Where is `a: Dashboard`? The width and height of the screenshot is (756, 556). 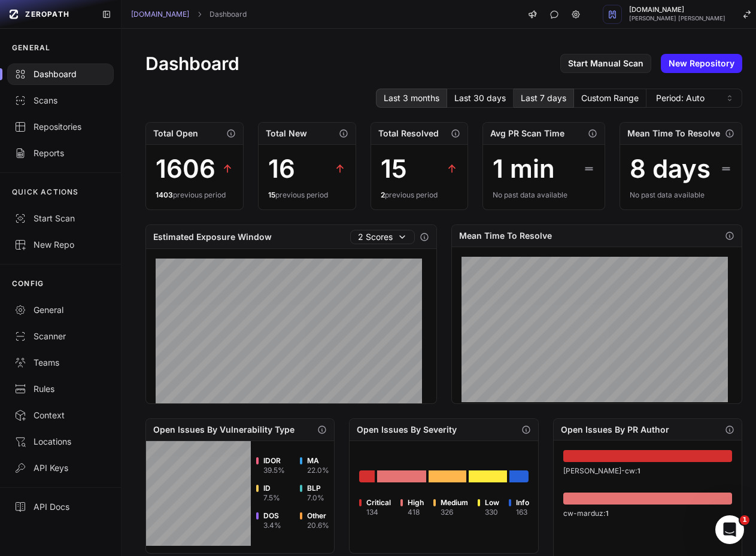 a: Dashboard is located at coordinates (228, 15).